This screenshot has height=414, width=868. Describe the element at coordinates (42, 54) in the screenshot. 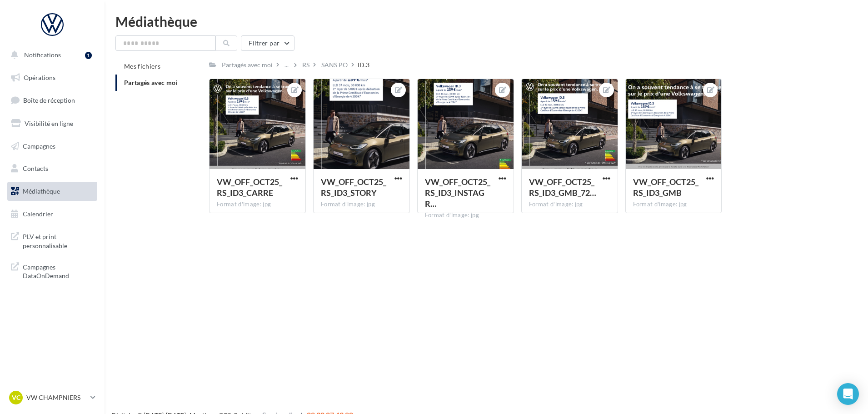

I see `span: Notifications` at that location.